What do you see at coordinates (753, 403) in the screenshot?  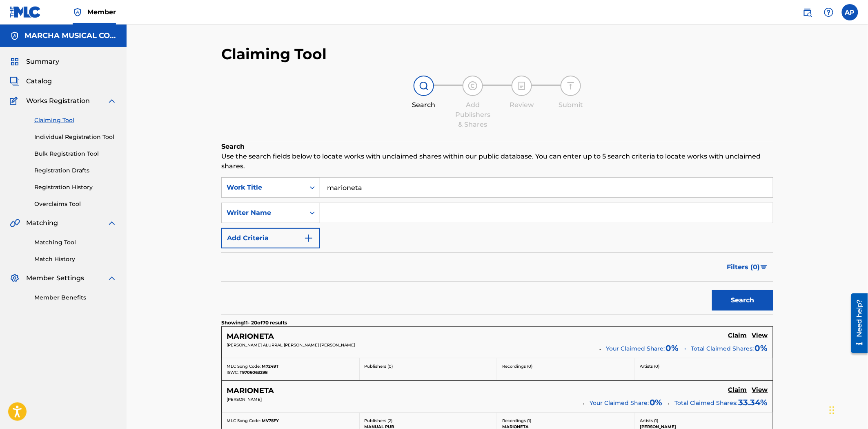 I see `span: 33.34 %` at bounding box center [753, 403].